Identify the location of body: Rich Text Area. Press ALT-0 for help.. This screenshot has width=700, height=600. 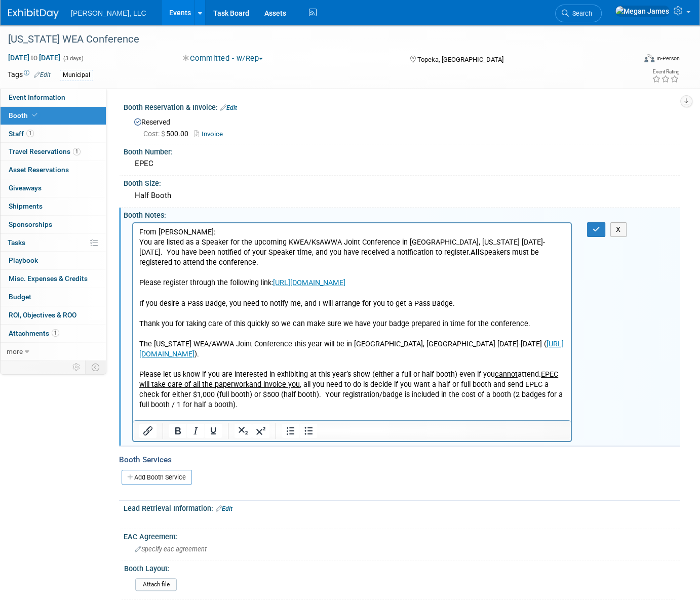
(219, 106).